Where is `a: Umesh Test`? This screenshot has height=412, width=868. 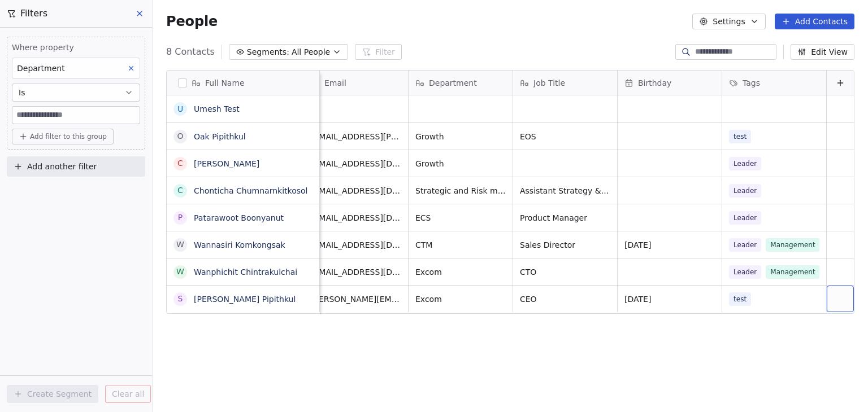 a: Umesh Test is located at coordinates (217, 109).